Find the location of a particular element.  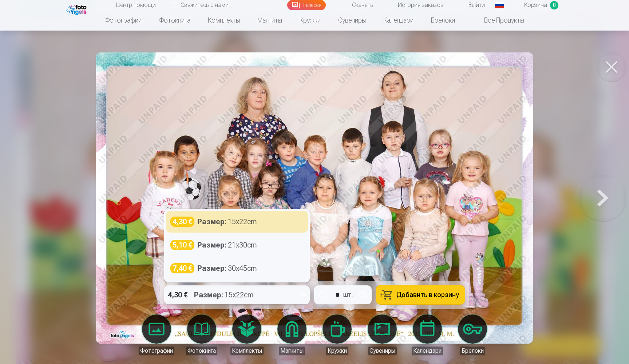

div: Кружки is located at coordinates (337, 351).